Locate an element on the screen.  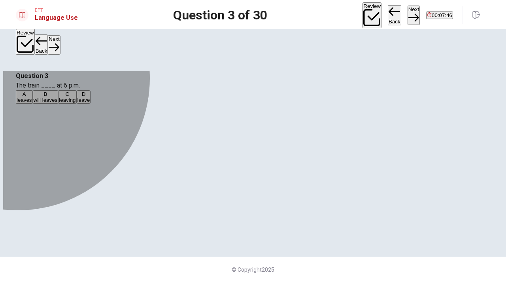
span: leaves is located at coordinates (24, 100).